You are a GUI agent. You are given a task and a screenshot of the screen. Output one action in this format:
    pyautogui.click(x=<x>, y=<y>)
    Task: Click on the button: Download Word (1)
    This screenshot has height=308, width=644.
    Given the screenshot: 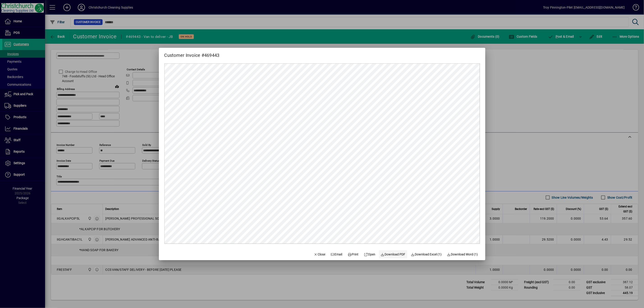 What is the action you would take?
    pyautogui.click(x=462, y=254)
    